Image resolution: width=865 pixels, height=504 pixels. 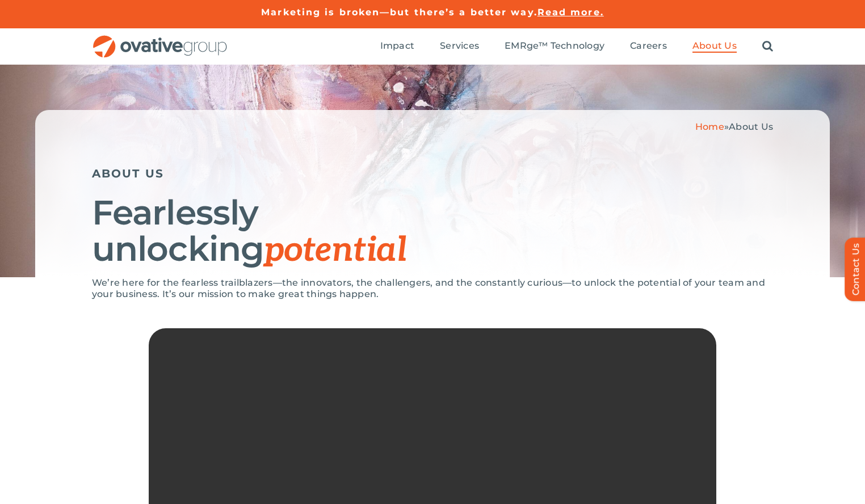 What do you see at coordinates (433, 289) in the screenshot?
I see `p: We’re here for the fearless trailblazers—the innovators, the challengers, and the constantly curi...` at bounding box center [433, 289].